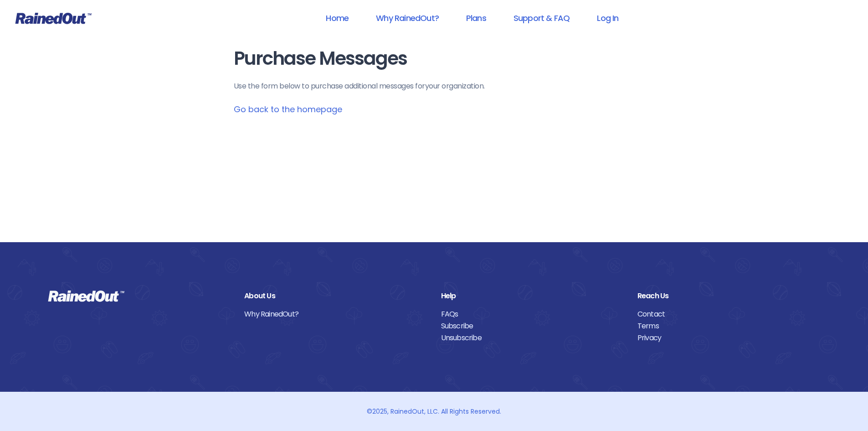  What do you see at coordinates (533, 314) in the screenshot?
I see `a: FAQs` at bounding box center [533, 314].